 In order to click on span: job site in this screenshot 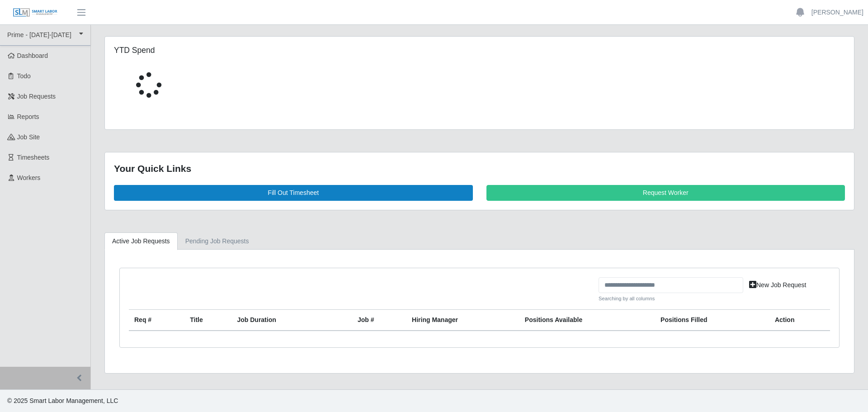, I will do `click(28, 137)`.